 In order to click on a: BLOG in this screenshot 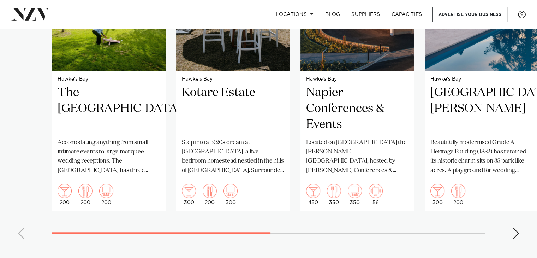, I will do `click(333, 14)`.